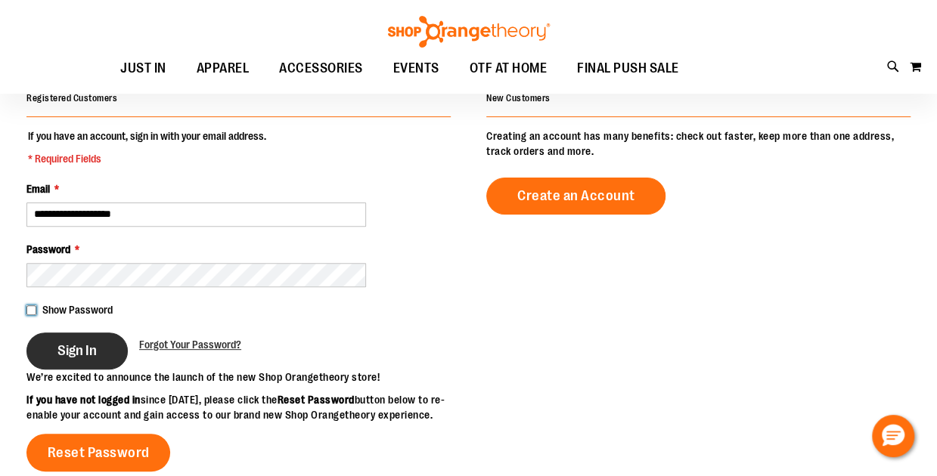  I want to click on strong: If you have not logged in, so click(83, 400).